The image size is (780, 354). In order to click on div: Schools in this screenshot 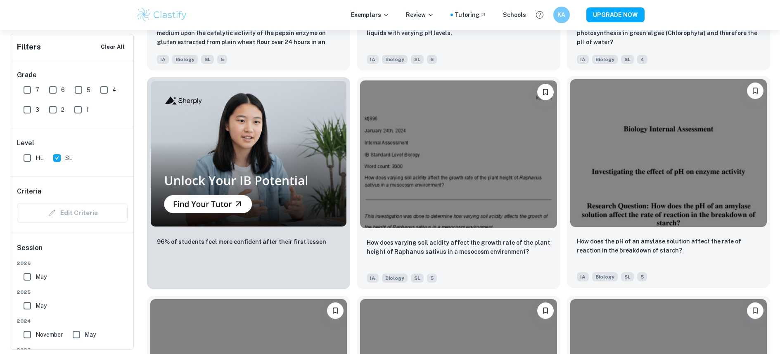, I will do `click(514, 15)`.